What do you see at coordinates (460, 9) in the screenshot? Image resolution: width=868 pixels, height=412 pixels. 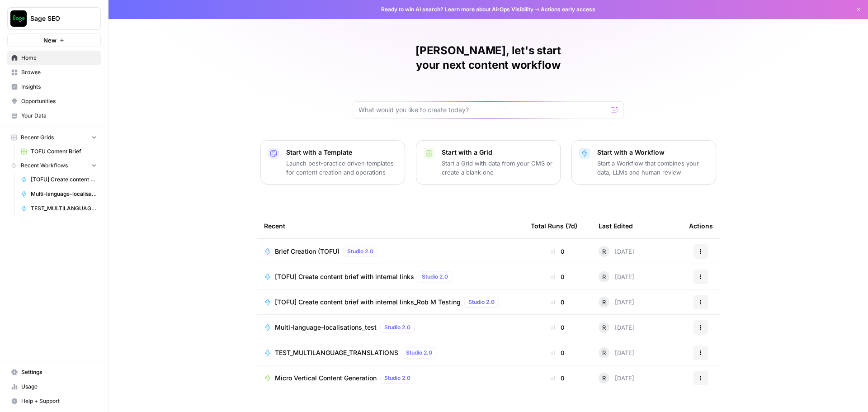 I see `a: Learn more` at bounding box center [460, 9].